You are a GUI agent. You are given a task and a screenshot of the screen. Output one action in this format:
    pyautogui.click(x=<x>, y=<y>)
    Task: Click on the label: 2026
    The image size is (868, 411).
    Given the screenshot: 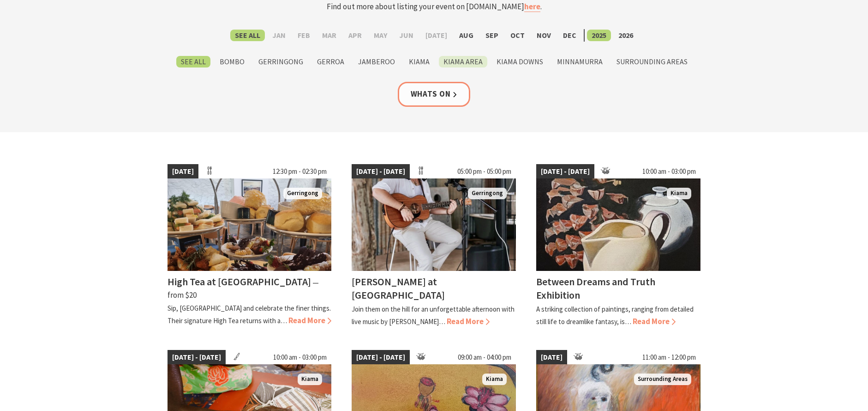 What is the action you would take?
    pyautogui.click(x=626, y=35)
    